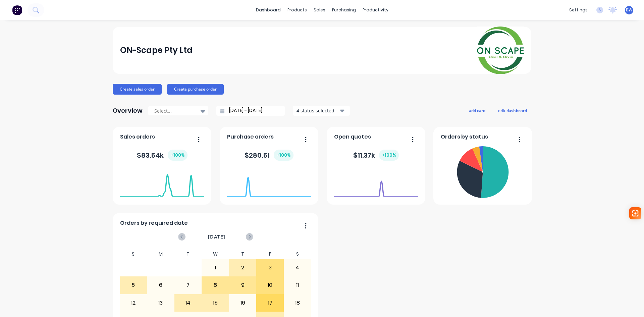 The height and width of the screenshot is (317, 644). I want to click on div: F, so click(270, 254).